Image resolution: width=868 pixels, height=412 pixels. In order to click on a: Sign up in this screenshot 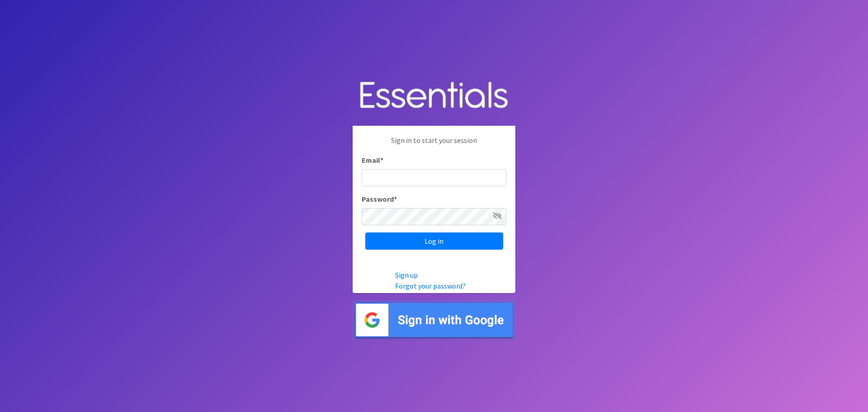, I will do `click(407, 275)`.